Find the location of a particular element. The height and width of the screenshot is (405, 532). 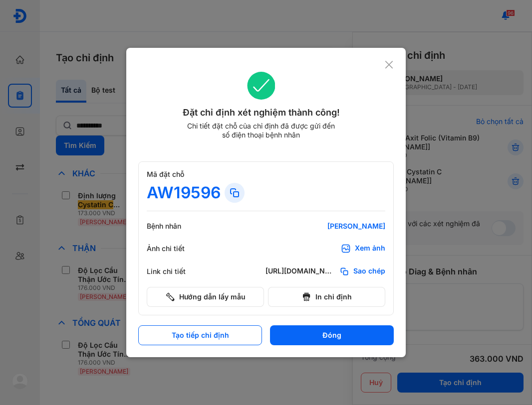

button: Đóng is located at coordinates (332, 336).